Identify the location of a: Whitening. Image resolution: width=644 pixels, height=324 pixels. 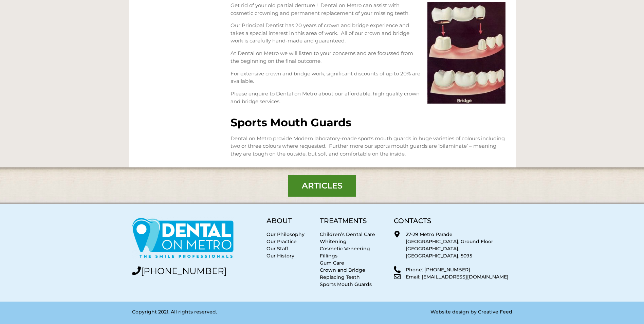
(333, 241).